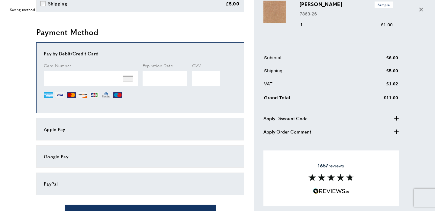 The image size is (435, 211). I want to click on img: NONE.png, so click(128, 78).